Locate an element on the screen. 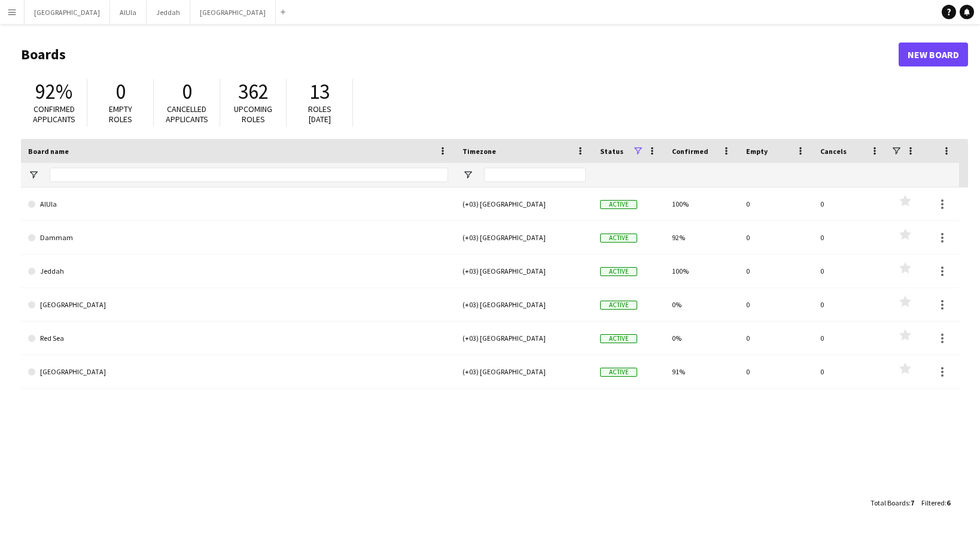 The height and width of the screenshot is (533, 980). span: Confirmed applicants is located at coordinates (54, 114).